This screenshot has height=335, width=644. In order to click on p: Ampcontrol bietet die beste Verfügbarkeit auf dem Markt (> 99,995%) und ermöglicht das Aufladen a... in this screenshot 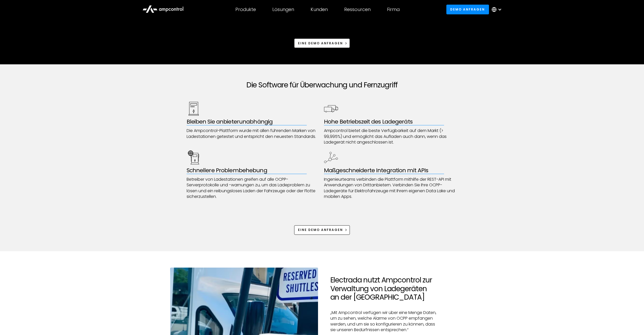, I will do `click(390, 137)`.